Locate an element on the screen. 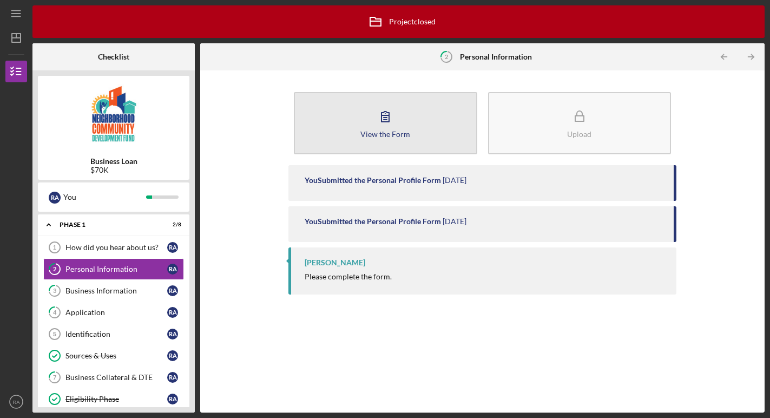  div: How did you hear about us? is located at coordinates (116, 247).